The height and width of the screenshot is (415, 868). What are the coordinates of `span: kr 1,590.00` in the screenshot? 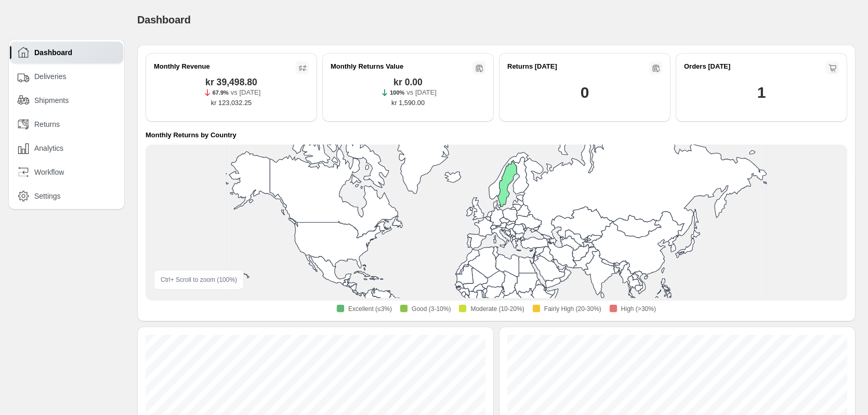 It's located at (408, 103).